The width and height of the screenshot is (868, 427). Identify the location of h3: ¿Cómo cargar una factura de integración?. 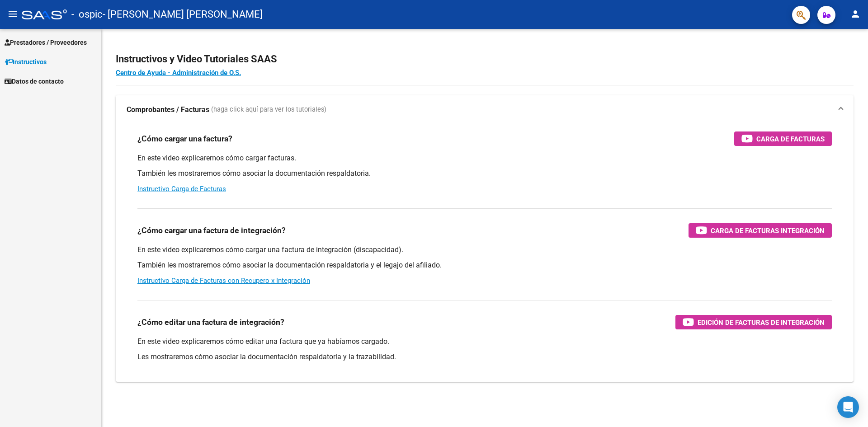
(211, 230).